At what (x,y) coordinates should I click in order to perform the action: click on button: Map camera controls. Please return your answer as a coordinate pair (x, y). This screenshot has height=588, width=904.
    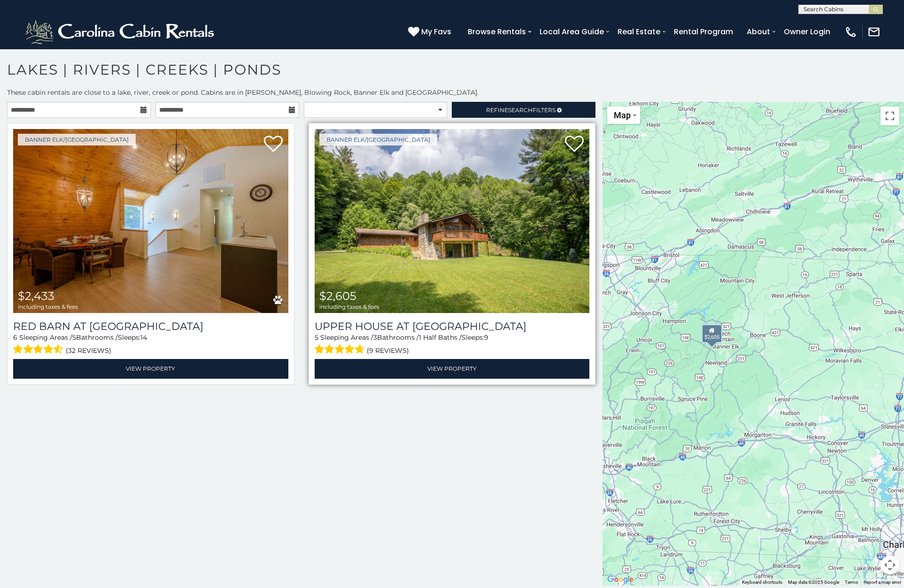
    Looking at the image, I should click on (890, 565).